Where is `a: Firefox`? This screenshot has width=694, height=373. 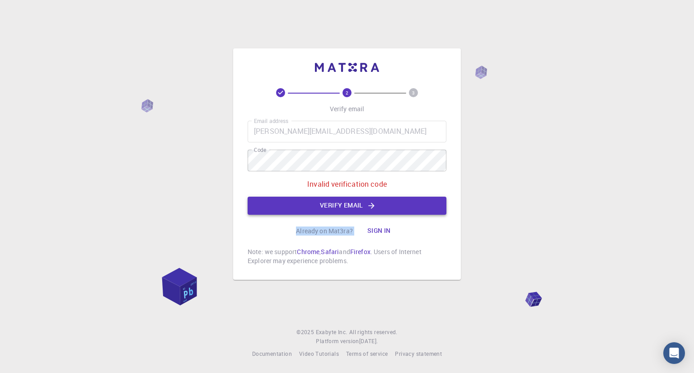
a: Firefox is located at coordinates (360, 251).